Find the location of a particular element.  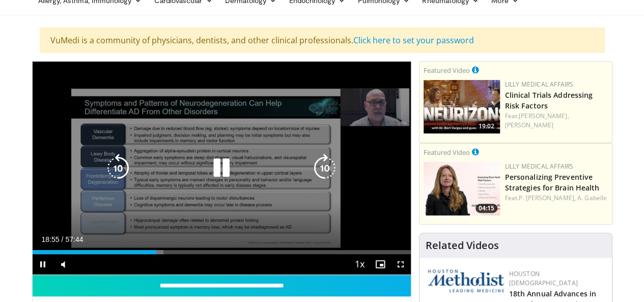

span: 04:15 is located at coordinates (486, 209).